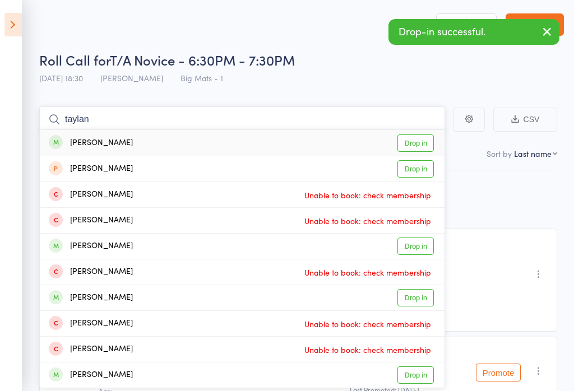 This screenshot has height=391, width=574. What do you see at coordinates (474, 32) in the screenshot?
I see `div: Drop-in successful.` at bounding box center [474, 32].